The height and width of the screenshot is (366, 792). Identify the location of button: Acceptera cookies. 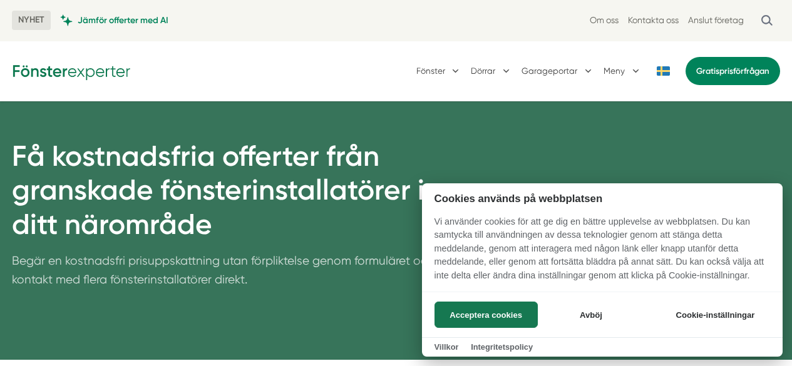
(486, 315).